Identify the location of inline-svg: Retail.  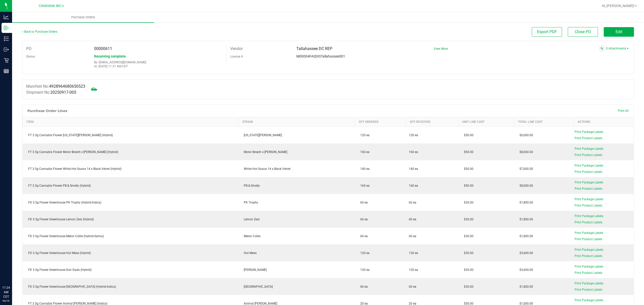
(6, 60).